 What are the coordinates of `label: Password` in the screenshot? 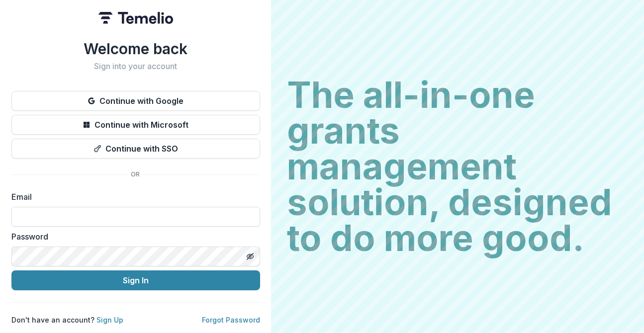 It's located at (133, 237).